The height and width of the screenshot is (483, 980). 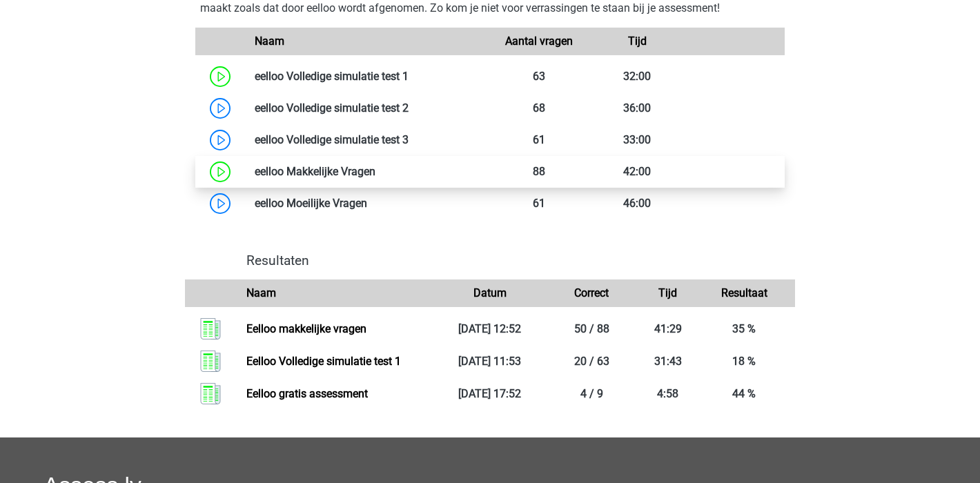 What do you see at coordinates (367, 203) in the screenshot?
I see `div: eelloo Moeilijke Vragen` at bounding box center [367, 203].